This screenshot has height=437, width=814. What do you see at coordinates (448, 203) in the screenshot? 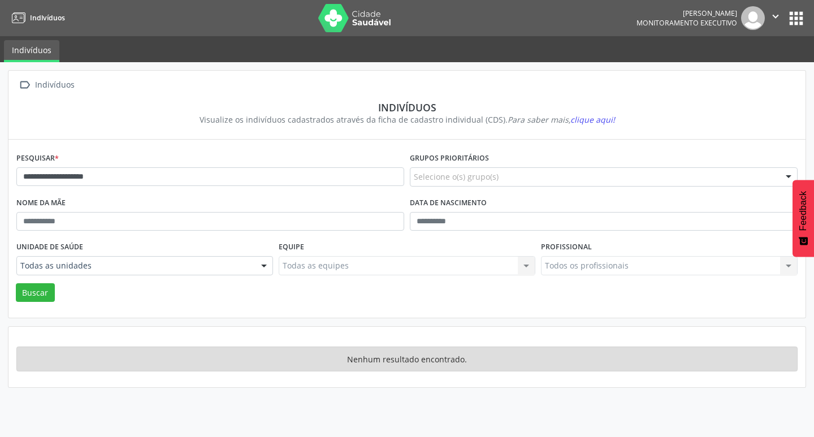
I see `label: Data de nascimento` at bounding box center [448, 203].